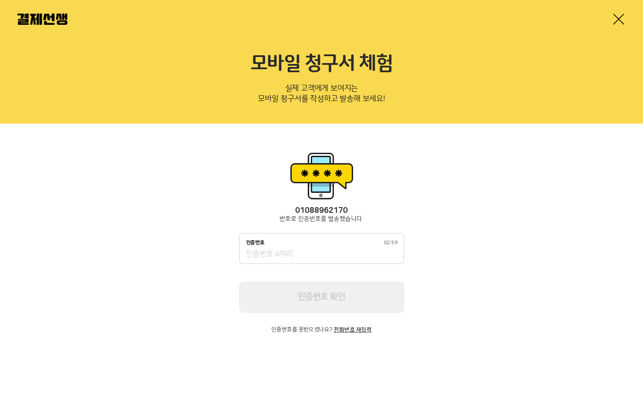 The height and width of the screenshot is (396, 643). What do you see at coordinates (322, 210) in the screenshot?
I see `p: 01088962170` at bounding box center [322, 210].